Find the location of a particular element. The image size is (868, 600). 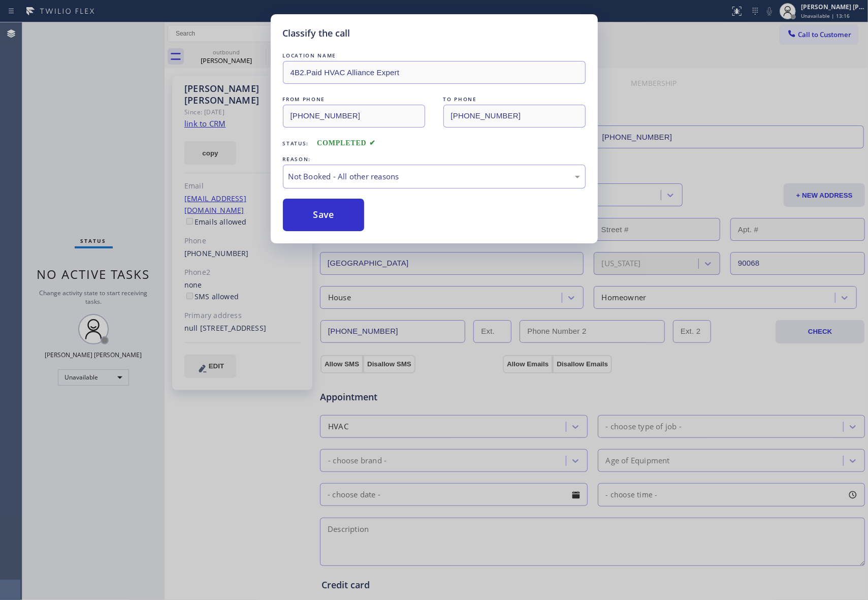

input: From phone is located at coordinates (354, 116).